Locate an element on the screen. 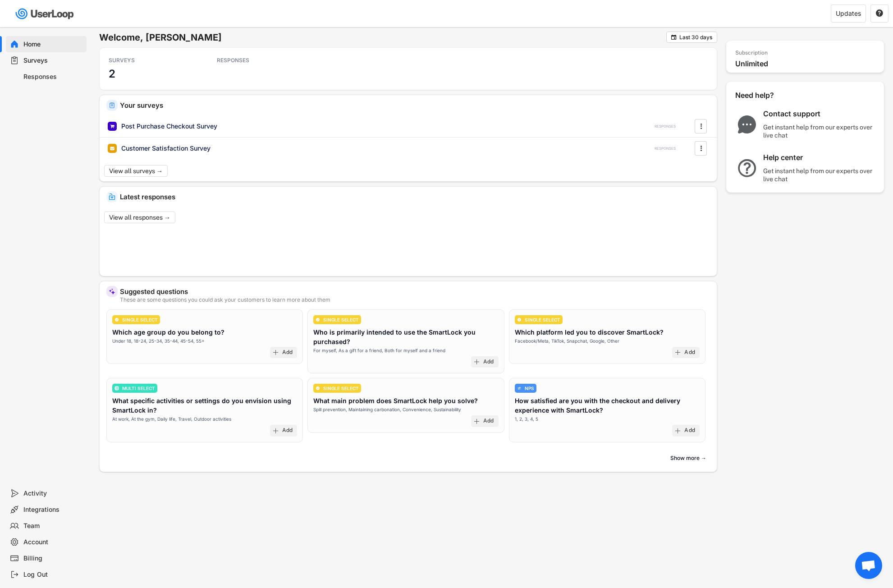 Image resolution: width=893 pixels, height=588 pixels. div: Activity is located at coordinates (53, 494).